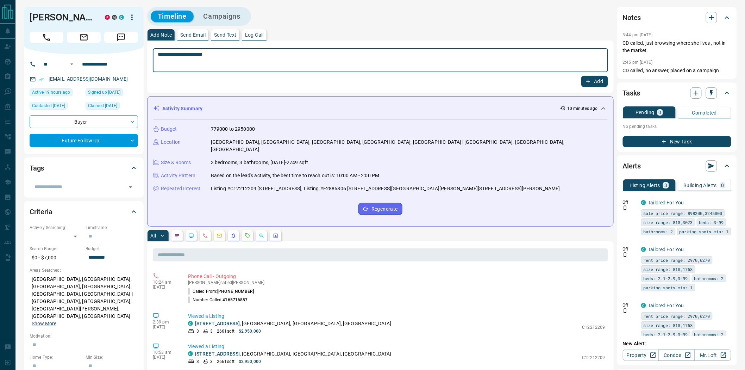  I want to click on div: Notes, so click(677, 18).